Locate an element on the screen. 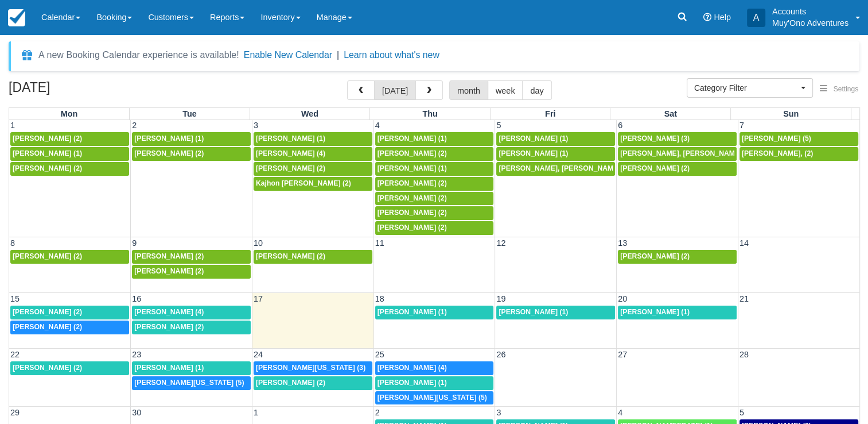 The height and width of the screenshot is (424, 868). span: Wed is located at coordinates (310, 114).